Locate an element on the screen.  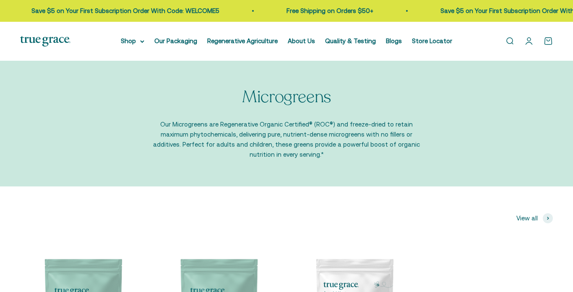
a: Free Shipping on Orders $50+ is located at coordinates (329, 10).